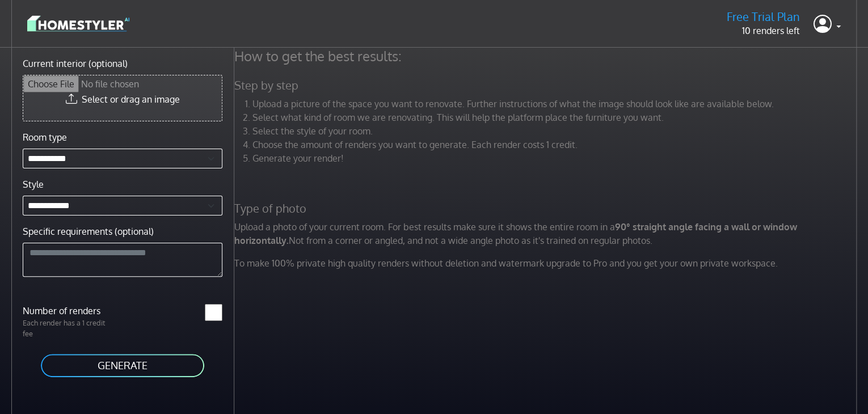  Describe the element at coordinates (122, 365) in the screenshot. I see `button: GENERATE` at that location.